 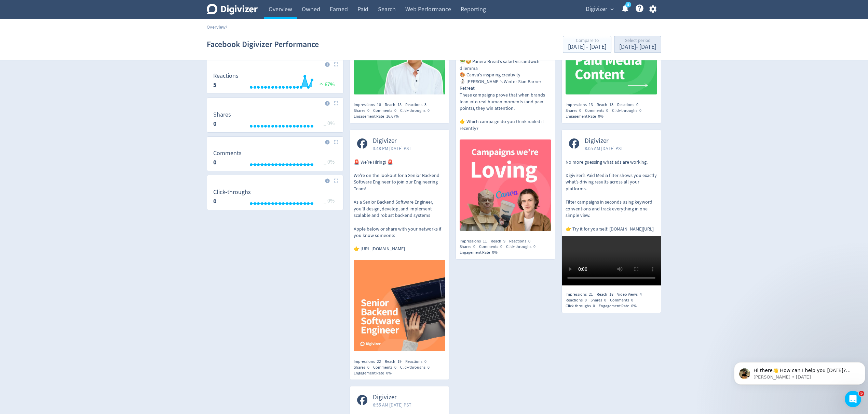 I want to click on span: 18, so click(x=611, y=295).